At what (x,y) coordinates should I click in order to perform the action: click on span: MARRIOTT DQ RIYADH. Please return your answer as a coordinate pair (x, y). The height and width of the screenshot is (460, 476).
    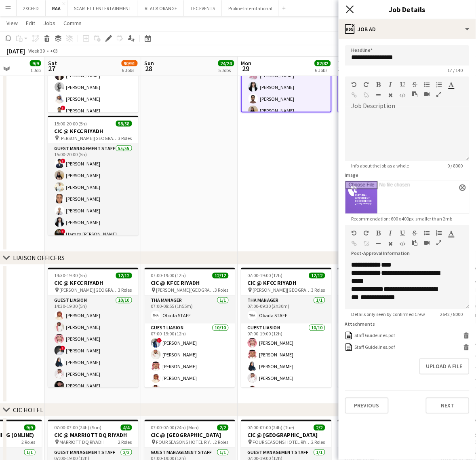
    Looking at the image, I should click on (82, 442).